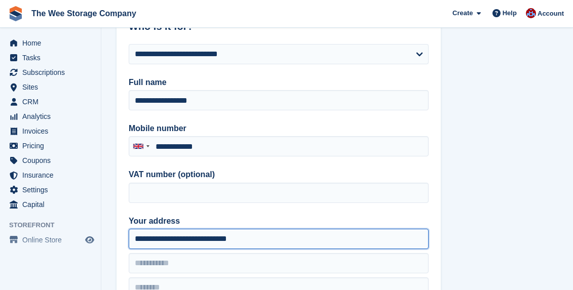 This screenshot has height=290, width=573. Describe the element at coordinates (53, 72) in the screenshot. I see `span: Subscriptions` at that location.